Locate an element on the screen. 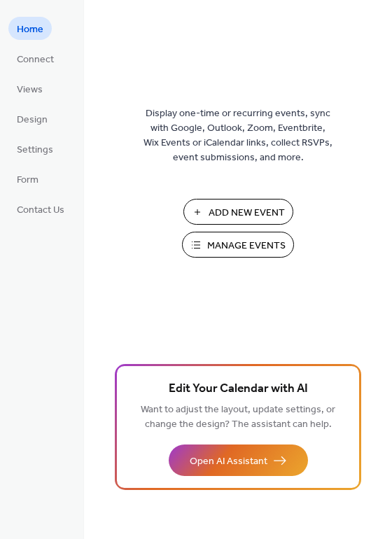 The image size is (392, 539). a: Views is located at coordinates (29, 88).